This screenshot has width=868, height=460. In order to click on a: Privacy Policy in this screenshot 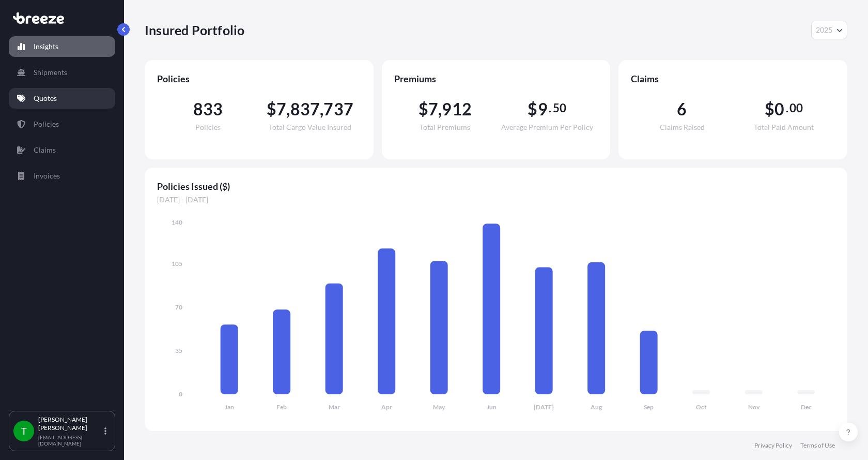, I will do `click(773, 445)`.